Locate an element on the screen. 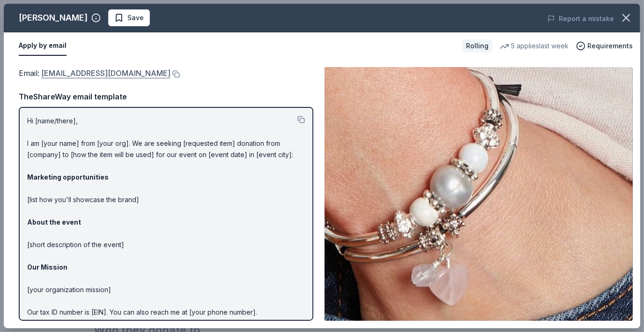 The image size is (644, 332). button: Report a mistake is located at coordinates (581, 19).